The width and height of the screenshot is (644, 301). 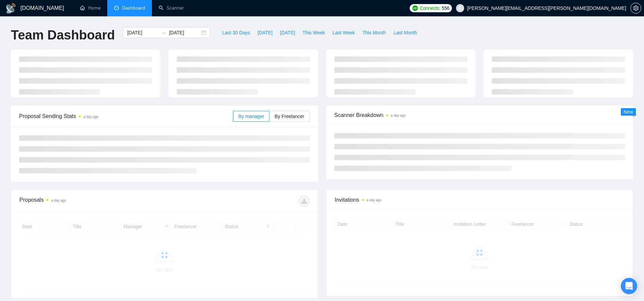 I want to click on span: Scanner Breakdown, so click(x=480, y=115).